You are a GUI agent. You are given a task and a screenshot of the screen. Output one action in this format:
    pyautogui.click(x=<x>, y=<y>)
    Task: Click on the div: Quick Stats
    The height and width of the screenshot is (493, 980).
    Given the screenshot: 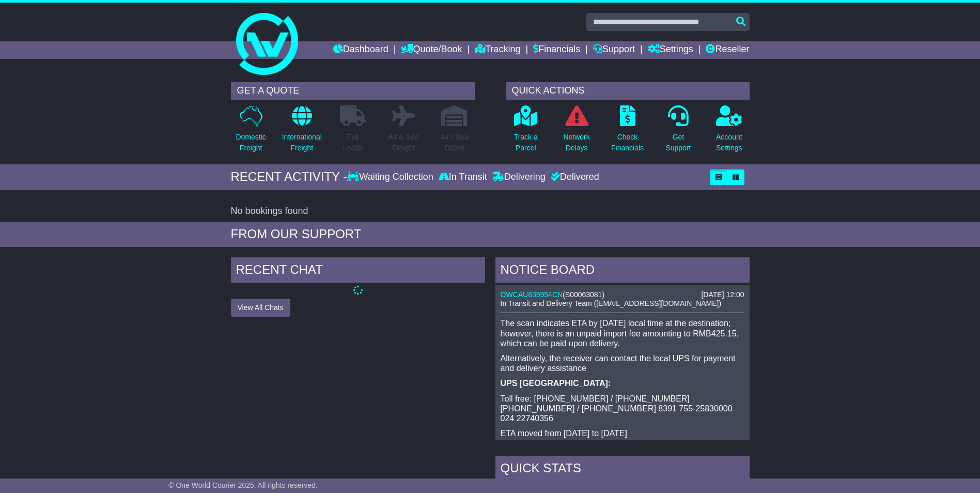 What is the action you would take?
    pyautogui.click(x=622, y=470)
    